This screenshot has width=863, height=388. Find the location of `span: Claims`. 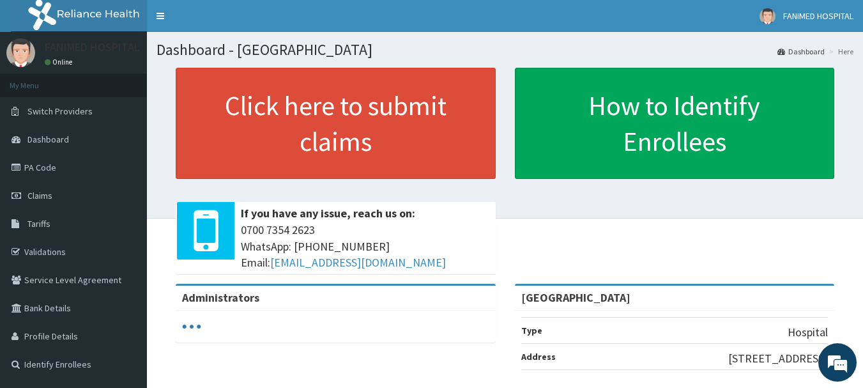

span: Claims is located at coordinates (40, 195).